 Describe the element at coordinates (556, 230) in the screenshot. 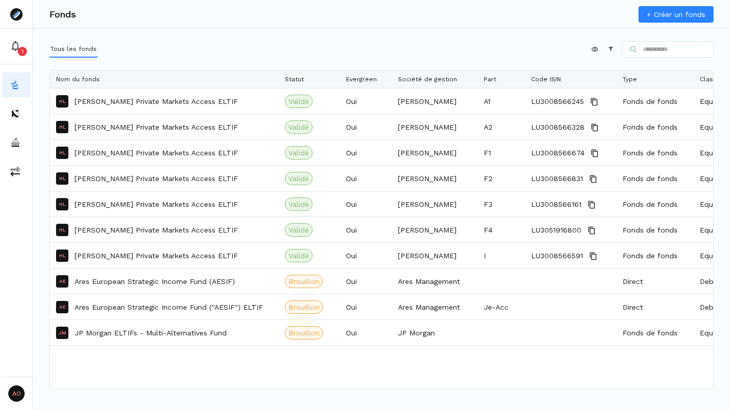

I see `span: LU3051916800` at that location.